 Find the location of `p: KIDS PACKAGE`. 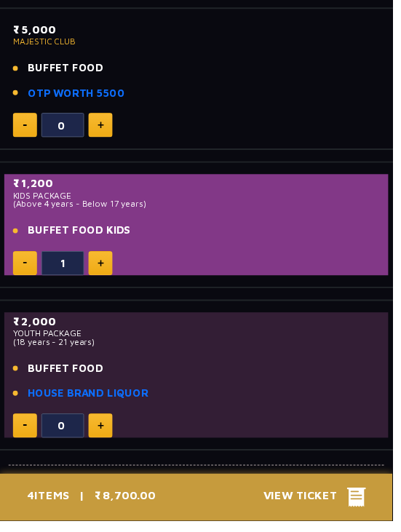

p: KIDS PACKAGE is located at coordinates (200, 200).